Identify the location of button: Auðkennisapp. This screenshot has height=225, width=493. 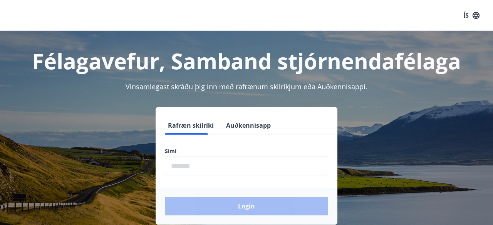
(248, 126).